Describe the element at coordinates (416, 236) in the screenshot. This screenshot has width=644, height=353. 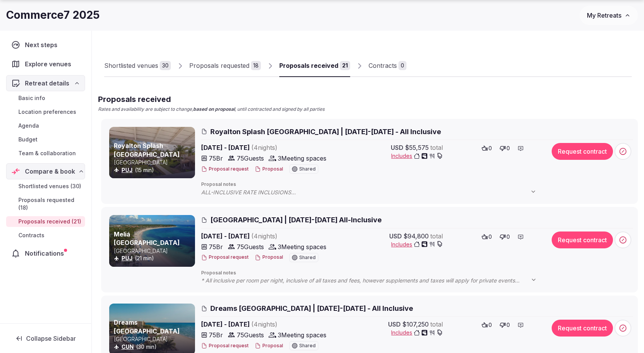
I see `span: $94,800` at that location.